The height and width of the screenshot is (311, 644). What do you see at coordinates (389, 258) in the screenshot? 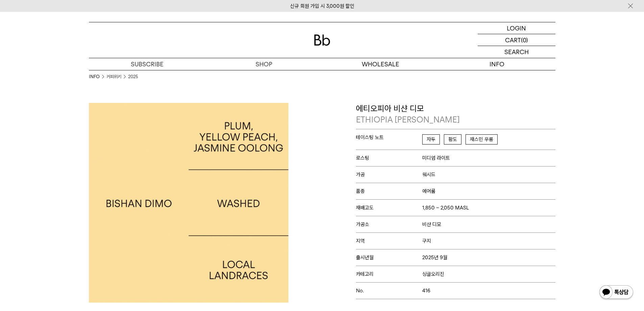
I see `span: 출시년월` at bounding box center [389, 258].